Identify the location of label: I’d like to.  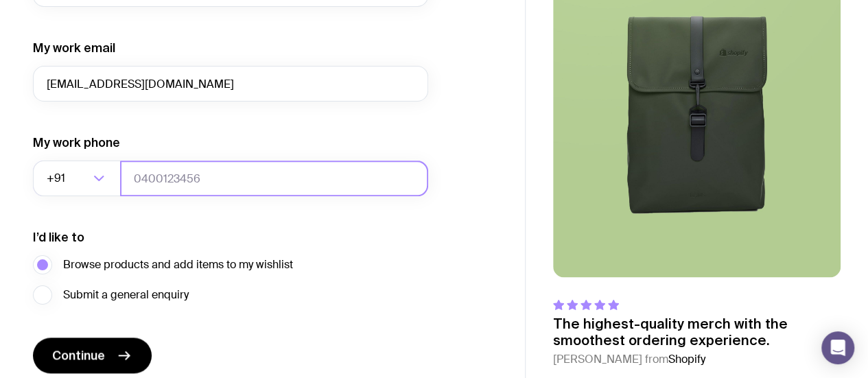
(58, 237).